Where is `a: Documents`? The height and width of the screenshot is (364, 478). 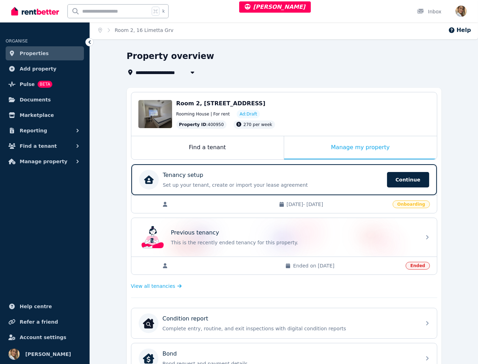
a: Documents is located at coordinates (45, 100).